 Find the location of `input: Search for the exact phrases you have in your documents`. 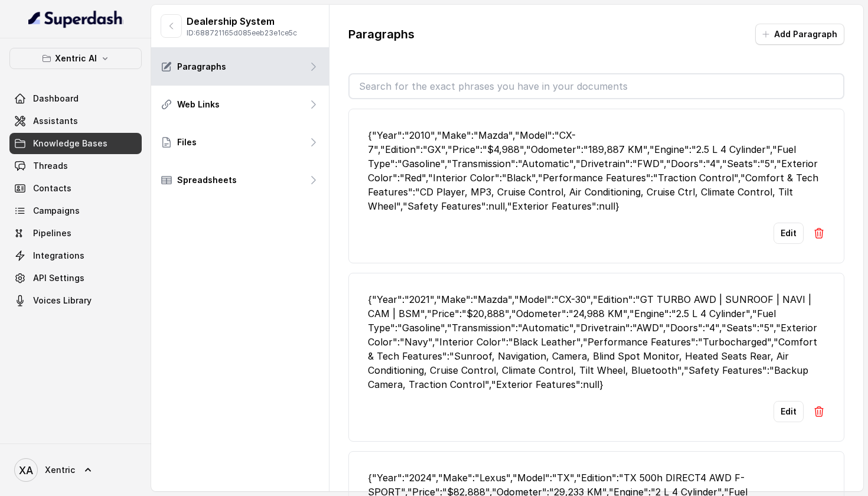

input: Search for the exact phrases you have in your documents is located at coordinates (596, 86).